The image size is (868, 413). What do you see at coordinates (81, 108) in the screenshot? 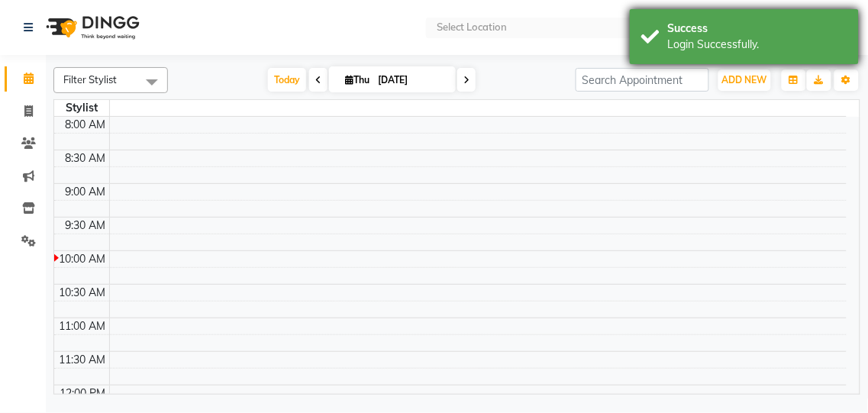
I see `div: Stylist` at bounding box center [81, 108].